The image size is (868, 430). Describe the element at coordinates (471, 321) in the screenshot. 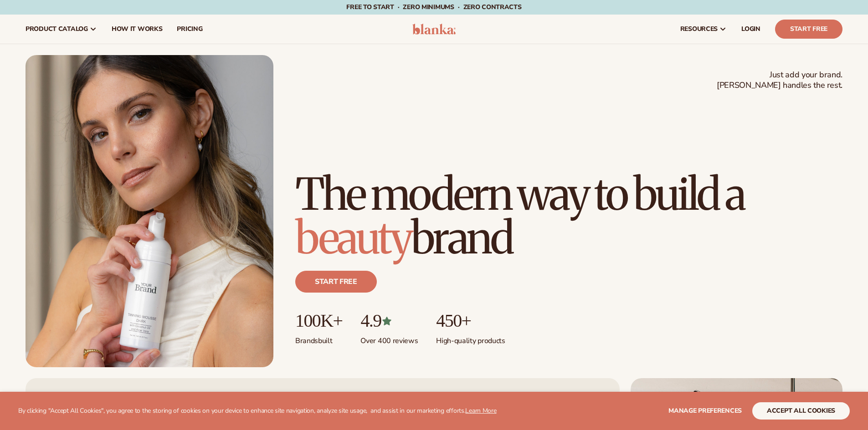

I see `p: 450+` at that location.